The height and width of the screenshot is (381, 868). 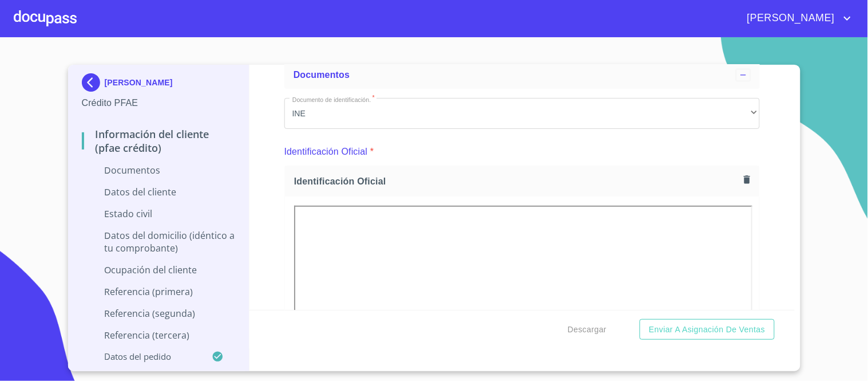 I want to click on button: Enviar a Asignación de Ventas, so click(x=707, y=329).